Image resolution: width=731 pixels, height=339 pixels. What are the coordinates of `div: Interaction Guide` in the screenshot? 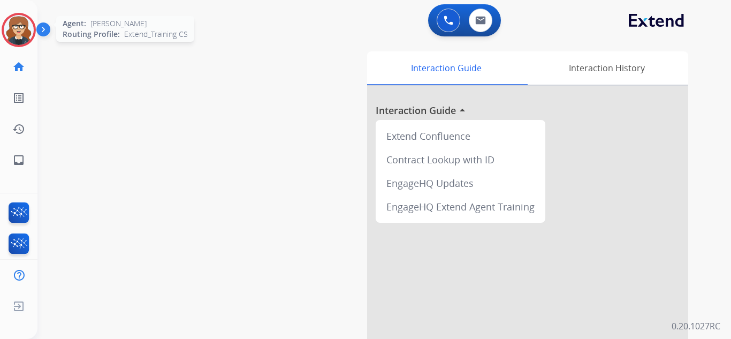 It's located at (446, 68).